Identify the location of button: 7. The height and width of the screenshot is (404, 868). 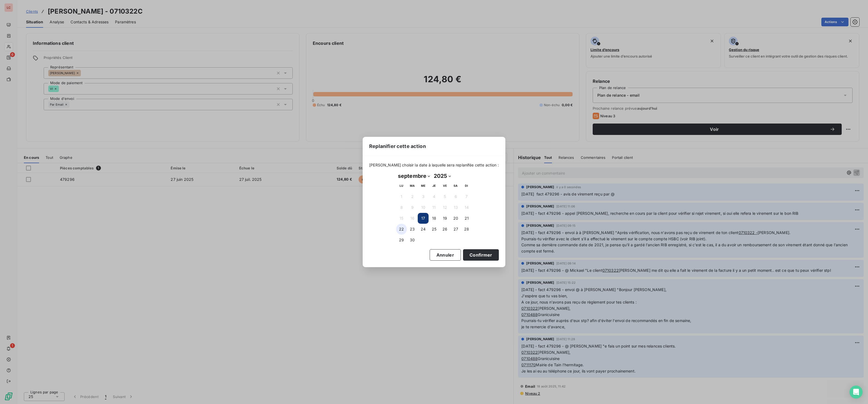
(466, 196).